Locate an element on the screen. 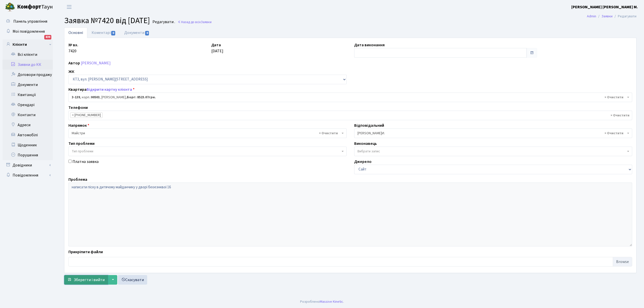 The height and width of the screenshot is (308, 644). b: 00503 is located at coordinates (95, 97).